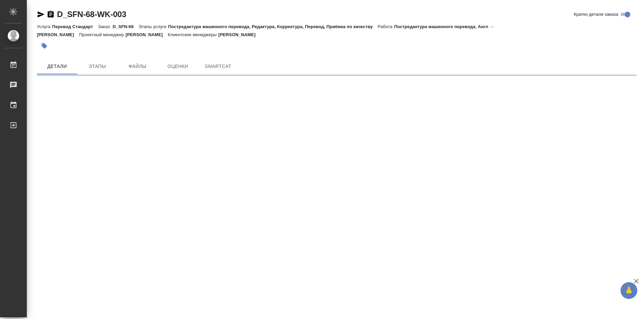 The image size is (644, 319). Describe the element at coordinates (91, 14) in the screenshot. I see `a: D_SFN-68-WK-003` at that location.